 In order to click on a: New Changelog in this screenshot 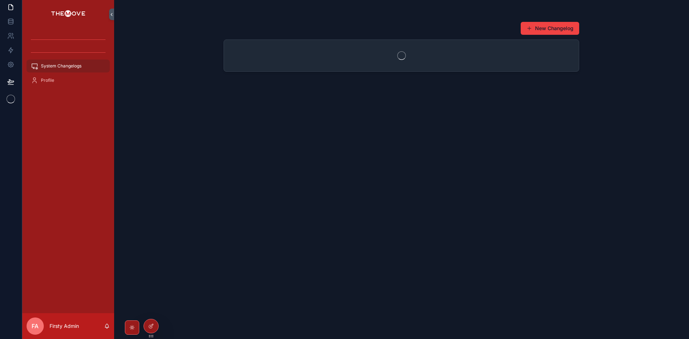, I will do `click(550, 28)`.